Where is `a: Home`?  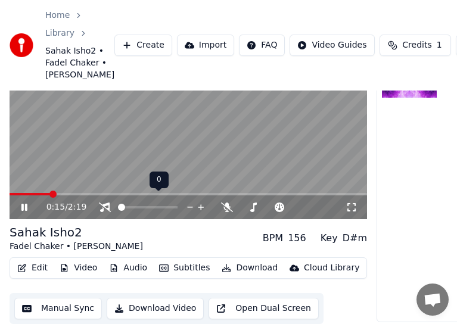
a: Home is located at coordinates (57, 15).